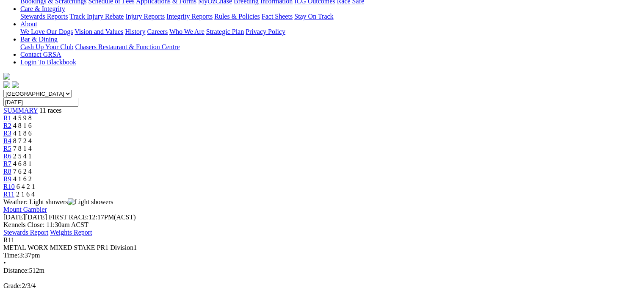 This screenshot has width=644, height=288. What do you see at coordinates (277, 16) in the screenshot?
I see `a: Fact Sheets` at bounding box center [277, 16].